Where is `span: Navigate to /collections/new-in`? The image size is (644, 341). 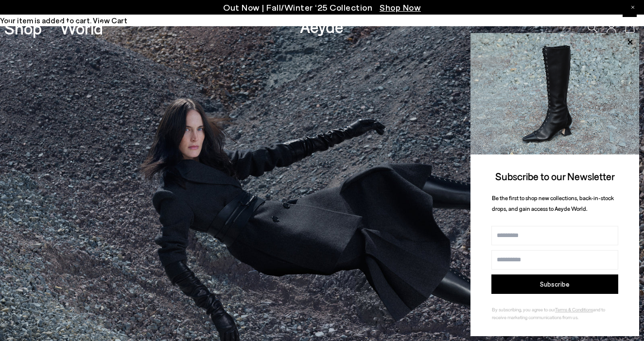 span: Navigate to /collections/new-in is located at coordinates (400, 7).